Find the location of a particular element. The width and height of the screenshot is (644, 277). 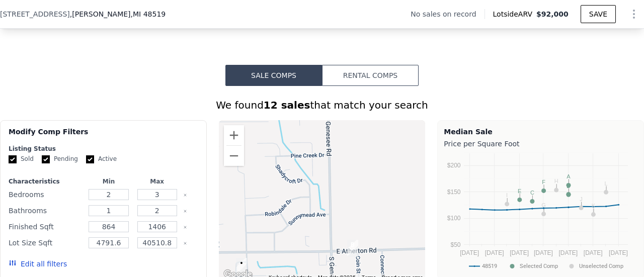

button: Edit all filters is located at coordinates (38, 264).